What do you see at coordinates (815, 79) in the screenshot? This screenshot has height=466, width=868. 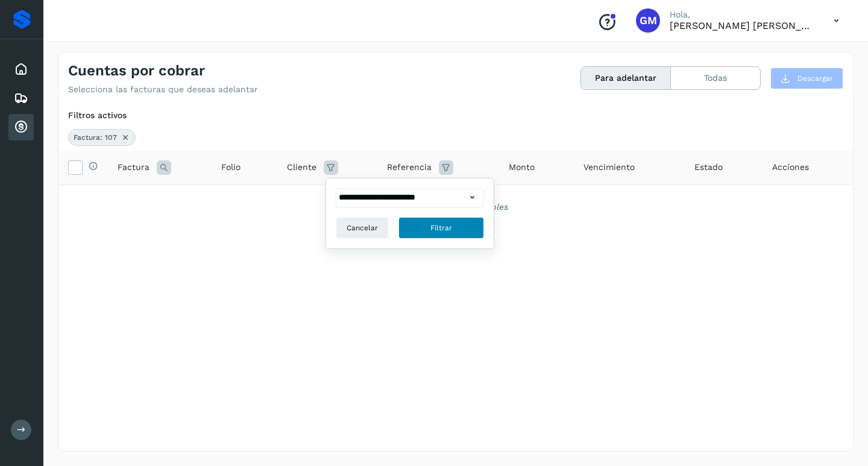 I see `span: Descargar` at bounding box center [815, 79].